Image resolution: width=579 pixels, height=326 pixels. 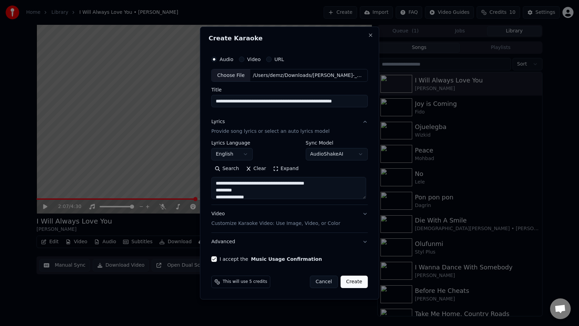 I want to click on button: Advanced, so click(x=290, y=242).